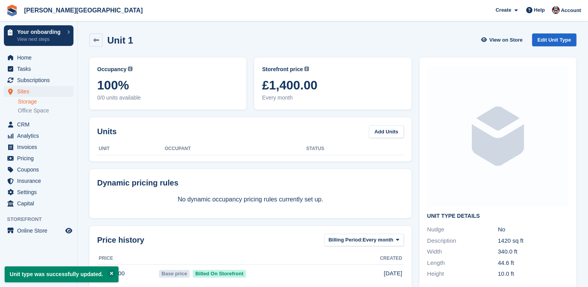  I want to click on a: Storage, so click(45, 101).